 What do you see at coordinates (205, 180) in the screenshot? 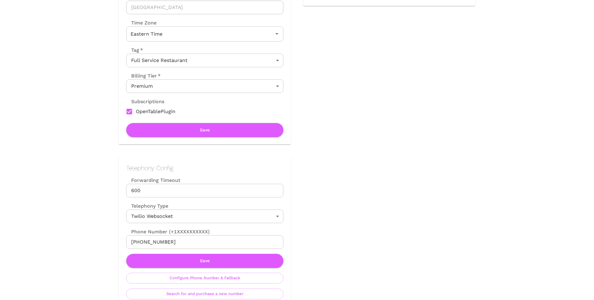
I see `label: Forwarding Timeout` at bounding box center [205, 180].